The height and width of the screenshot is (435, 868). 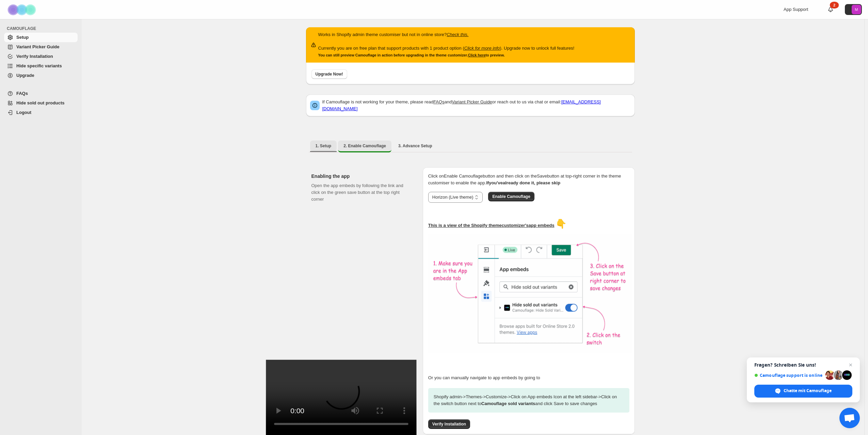 What do you see at coordinates (831, 10) in the screenshot?
I see `a: 2` at bounding box center [831, 10].